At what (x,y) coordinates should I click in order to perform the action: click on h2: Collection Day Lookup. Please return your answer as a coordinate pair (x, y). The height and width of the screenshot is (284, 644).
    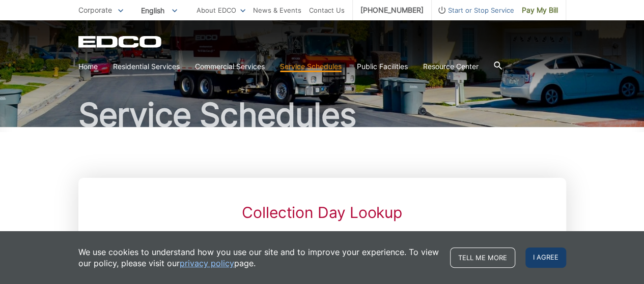
    Looking at the image, I should click on (322, 213).